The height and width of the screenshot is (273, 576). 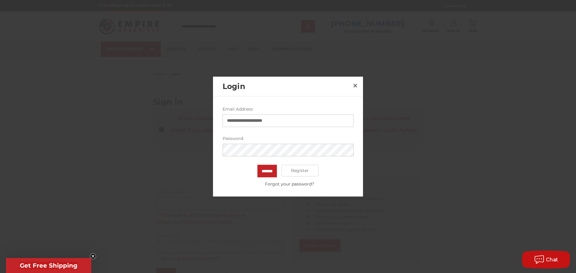 I want to click on a: Close, so click(x=355, y=86).